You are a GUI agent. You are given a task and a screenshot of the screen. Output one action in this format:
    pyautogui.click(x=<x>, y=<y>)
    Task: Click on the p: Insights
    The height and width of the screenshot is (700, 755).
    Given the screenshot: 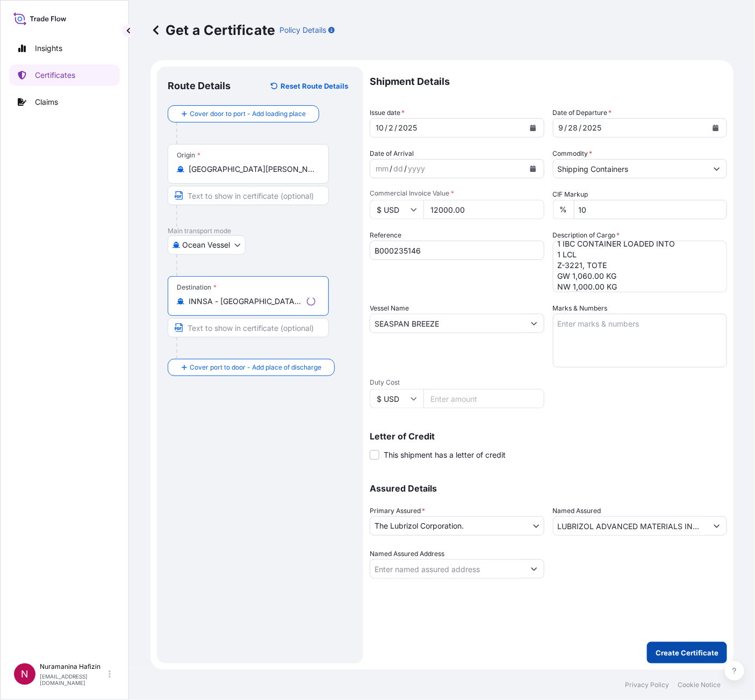 What is the action you would take?
    pyautogui.click(x=48, y=48)
    